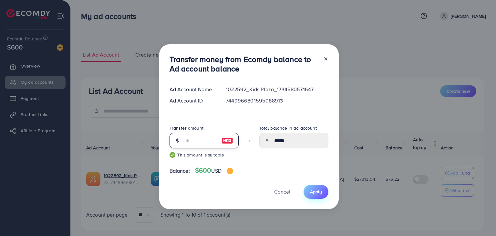 The image size is (496, 236). I want to click on span: Balance:, so click(180, 171).